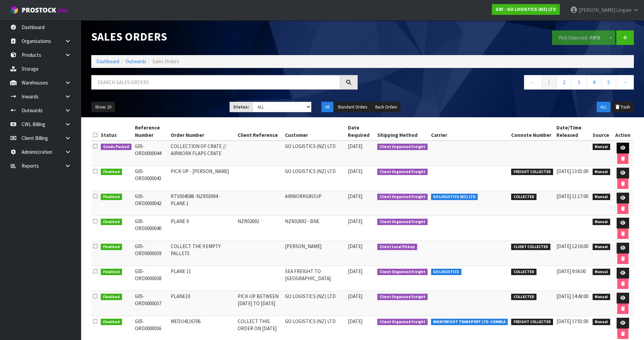  I want to click on input: Search sales orders, so click(216, 82).